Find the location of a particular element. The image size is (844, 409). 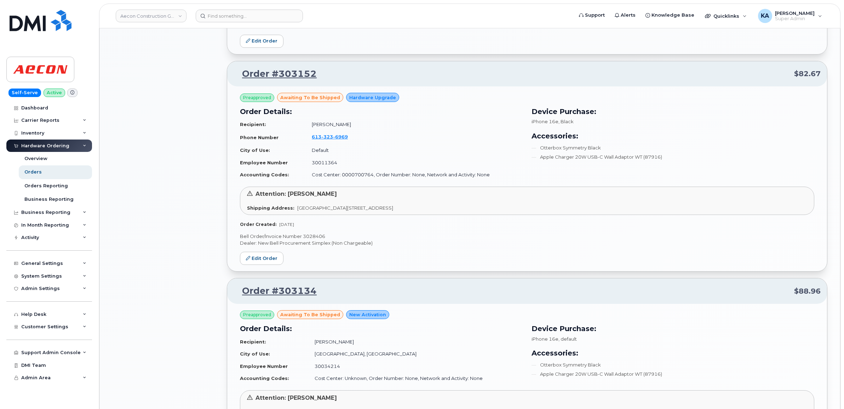

span: 323 is located at coordinates (327, 137).